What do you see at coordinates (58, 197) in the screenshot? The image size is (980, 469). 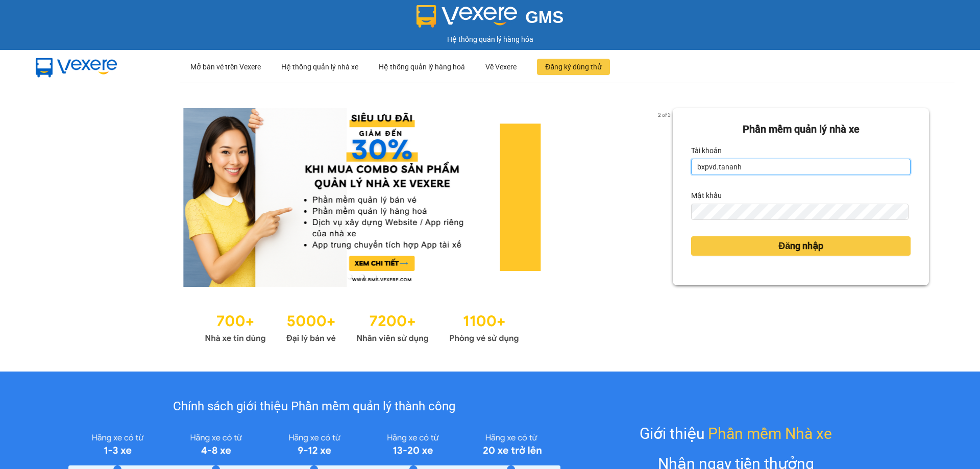 I see `button: previous slide / item` at bounding box center [58, 197].